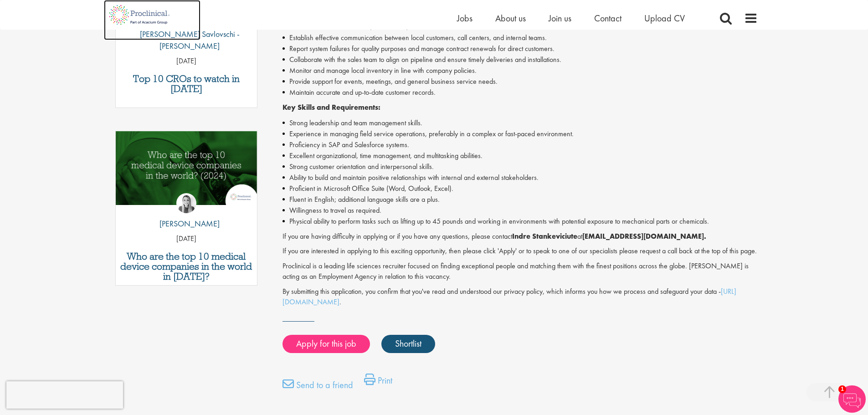  Describe the element at coordinates (852, 399) in the screenshot. I see `img: Chatbot` at that location.